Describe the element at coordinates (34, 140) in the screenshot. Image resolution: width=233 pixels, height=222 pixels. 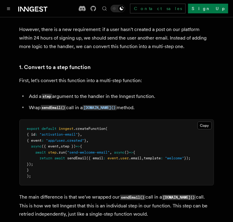
I see `span: { event` at that location.